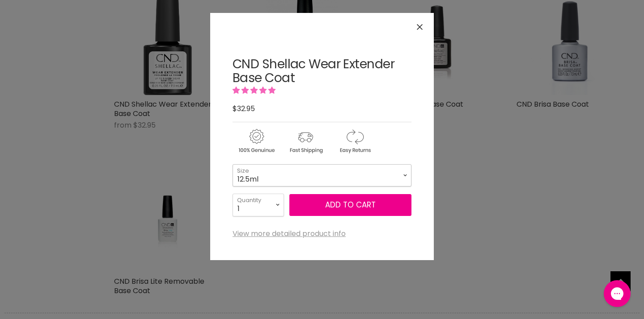 The image size is (644, 319). Describe the element at coordinates (18, 17) in the screenshot. I see `button: Open gorgias live chat` at that location.